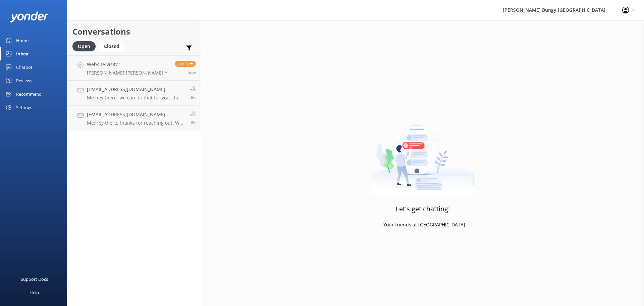 This screenshot has width=644, height=306. Describe the element at coordinates (22, 40) in the screenshot. I see `div: Home` at that location.